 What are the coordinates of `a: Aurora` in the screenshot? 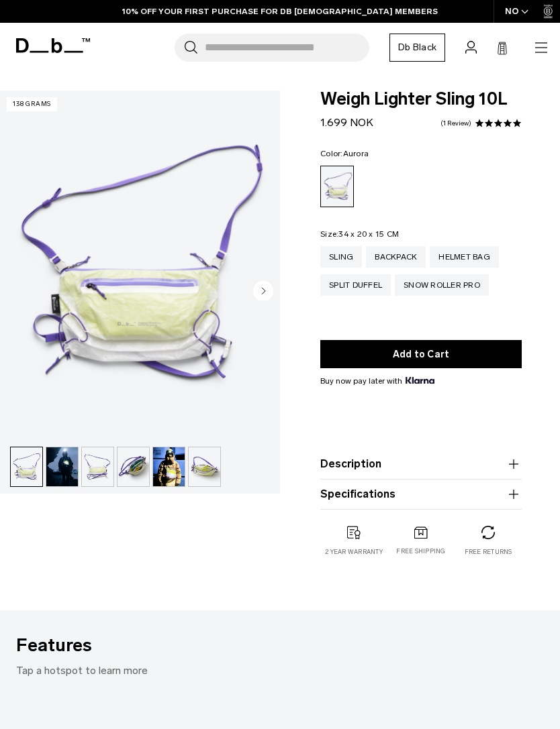 It's located at (337, 186).